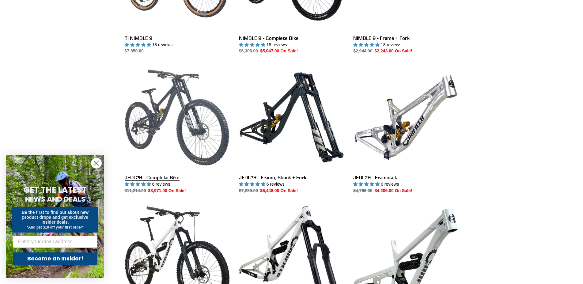 This screenshot has height=284, width=583. I want to click on input: Enter your email address, so click(55, 242).